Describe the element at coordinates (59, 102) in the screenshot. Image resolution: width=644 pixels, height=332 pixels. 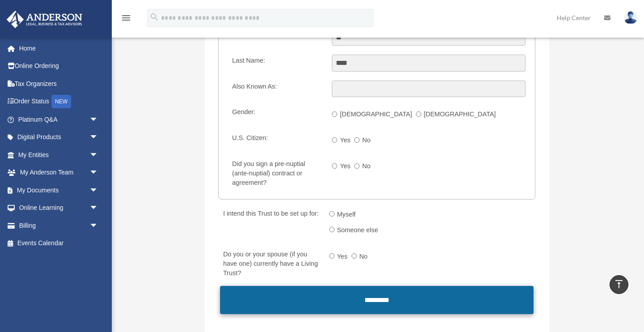
I see `a: Order StatusNEW` at that location.